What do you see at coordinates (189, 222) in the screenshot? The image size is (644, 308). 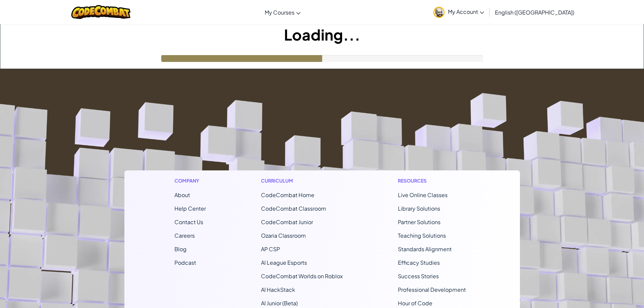 I see `span: Contact Us` at bounding box center [189, 222].